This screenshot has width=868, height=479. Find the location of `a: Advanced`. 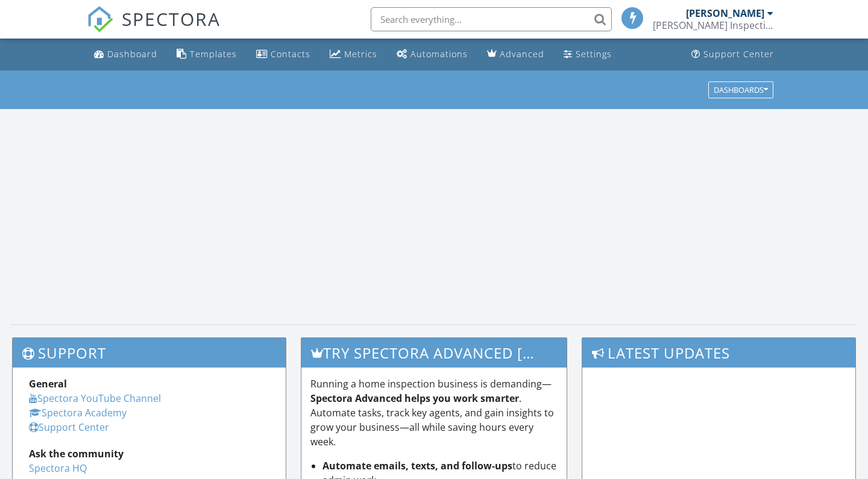

a: Advanced is located at coordinates (516, 54).